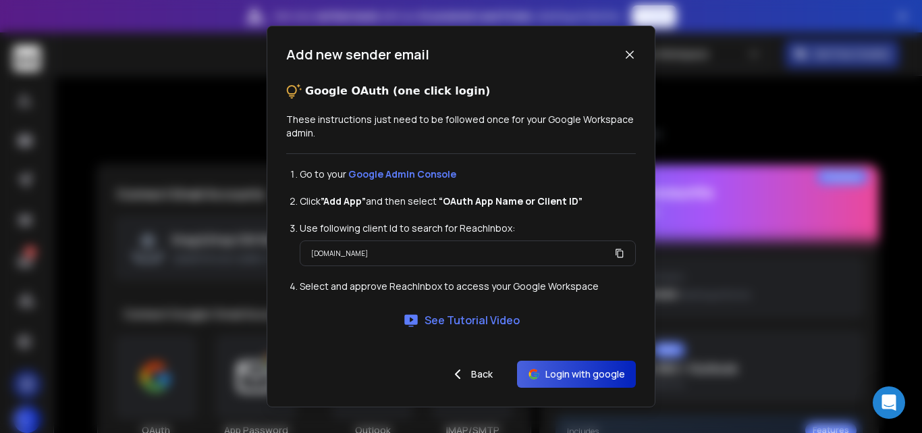 Image resolution: width=922 pixels, height=433 pixels. Describe the element at coordinates (402, 174) in the screenshot. I see `a: Google Admin Console` at that location.